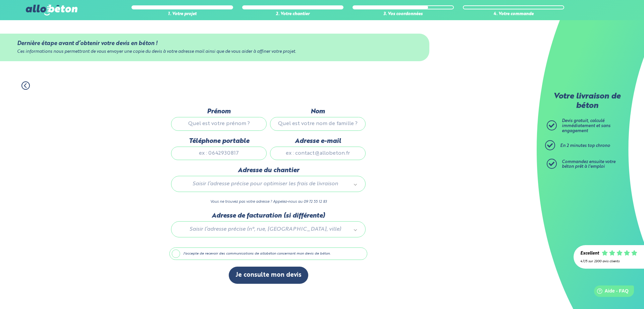 The image size is (644, 309). What do you see at coordinates (318, 141) in the screenshot?
I see `label: Adresse e-mail` at bounding box center [318, 141].